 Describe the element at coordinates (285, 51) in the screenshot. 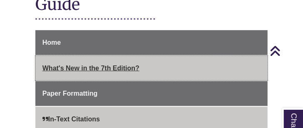

I see `a: Back to Top` at that location.